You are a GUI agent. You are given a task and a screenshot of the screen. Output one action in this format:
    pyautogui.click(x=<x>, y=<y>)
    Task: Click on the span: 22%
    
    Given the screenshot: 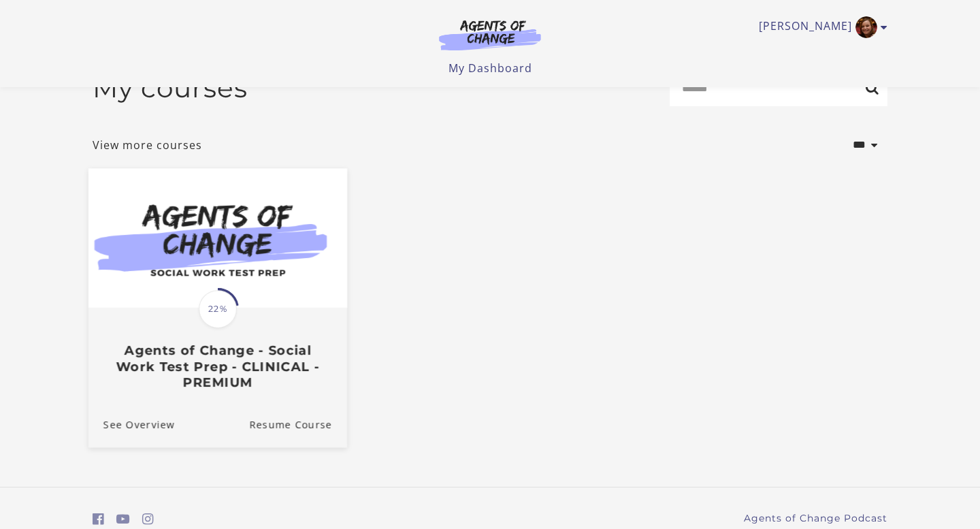 What is the action you would take?
    pyautogui.click(x=218, y=309)
    